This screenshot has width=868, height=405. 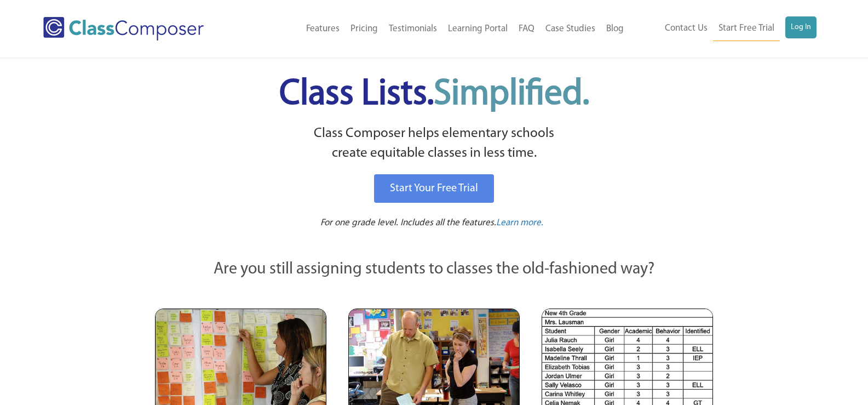 What do you see at coordinates (746, 29) in the screenshot?
I see `a: Start Free Trial` at bounding box center [746, 29].